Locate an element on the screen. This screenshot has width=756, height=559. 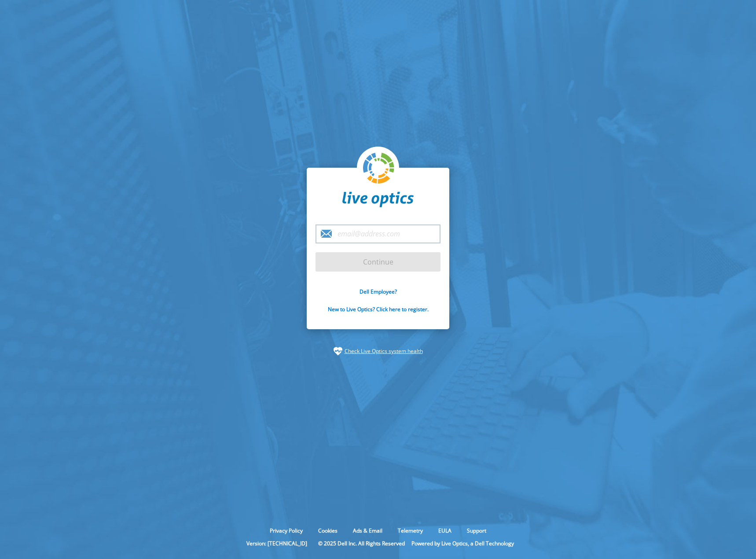
a: Ads & Email is located at coordinates (368, 531).